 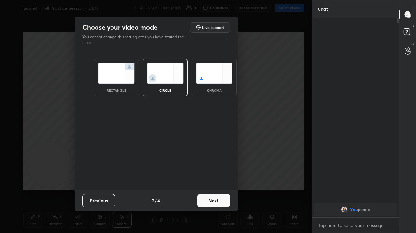 What do you see at coordinates (120, 27) in the screenshot?
I see `h2: Choose your video mode` at bounding box center [120, 27].